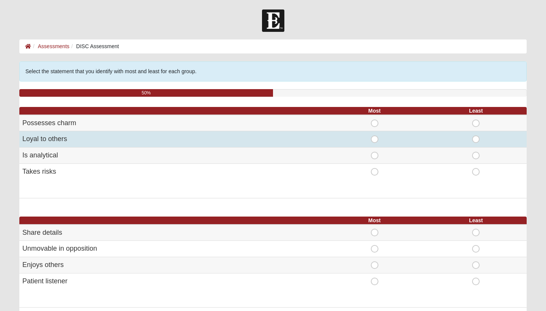  What do you see at coordinates (171, 139) in the screenshot?
I see `td: Loyal to others` at bounding box center [171, 139].